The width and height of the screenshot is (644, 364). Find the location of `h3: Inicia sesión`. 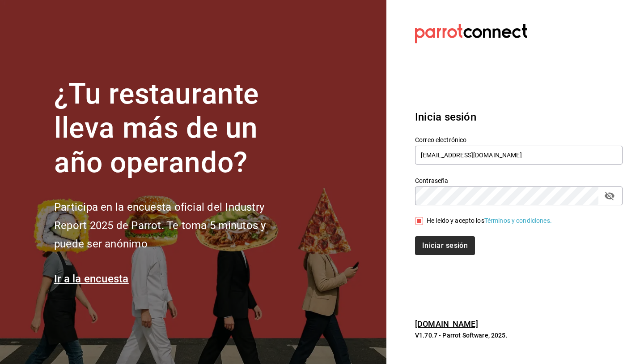

h3: Inicia sesión is located at coordinates (519, 117).